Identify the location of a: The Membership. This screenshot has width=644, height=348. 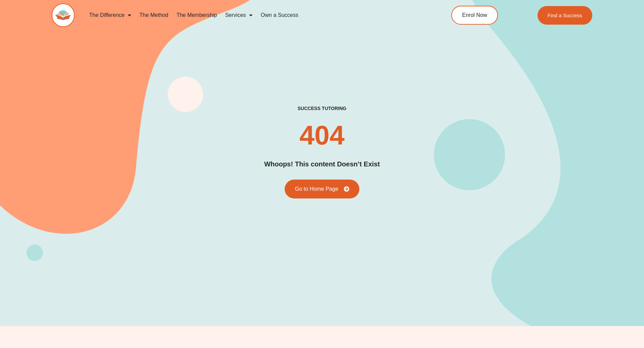
(197, 15).